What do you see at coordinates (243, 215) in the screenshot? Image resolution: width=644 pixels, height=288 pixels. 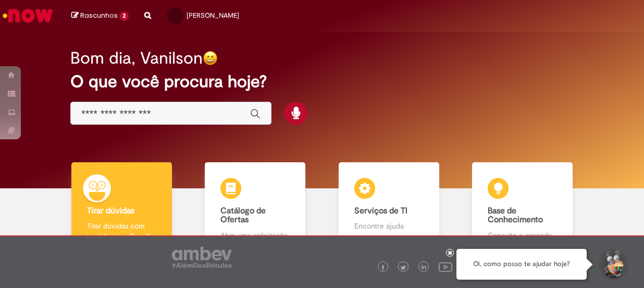 I see `b: Catálogo de Ofertas` at bounding box center [243, 215].